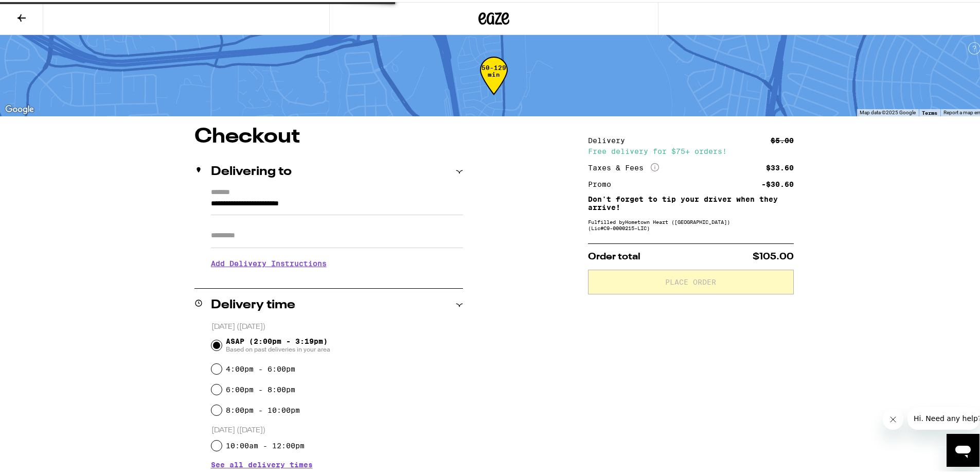  What do you see at coordinates (253, 303) in the screenshot?
I see `h2: Delivery time` at bounding box center [253, 303].